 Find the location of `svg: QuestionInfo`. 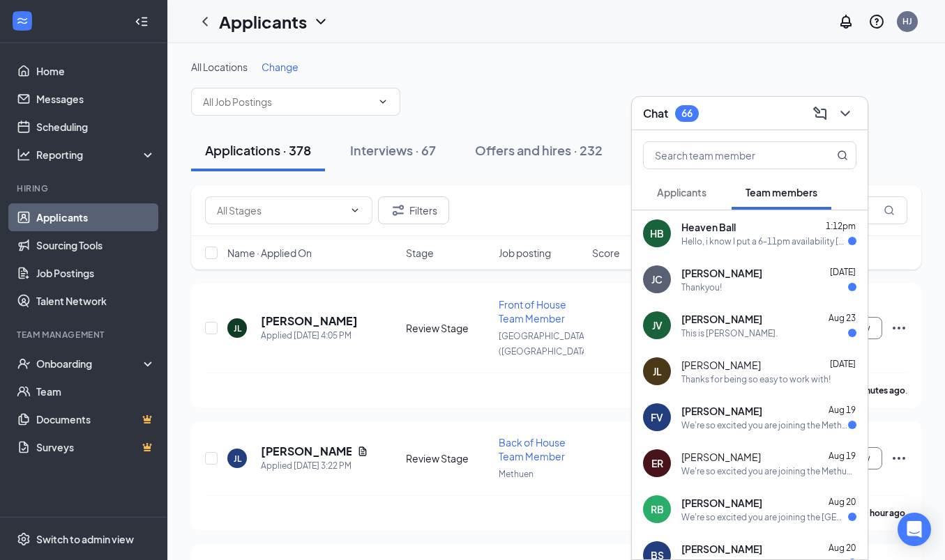

svg: QuestionInfo is located at coordinates (876, 22).